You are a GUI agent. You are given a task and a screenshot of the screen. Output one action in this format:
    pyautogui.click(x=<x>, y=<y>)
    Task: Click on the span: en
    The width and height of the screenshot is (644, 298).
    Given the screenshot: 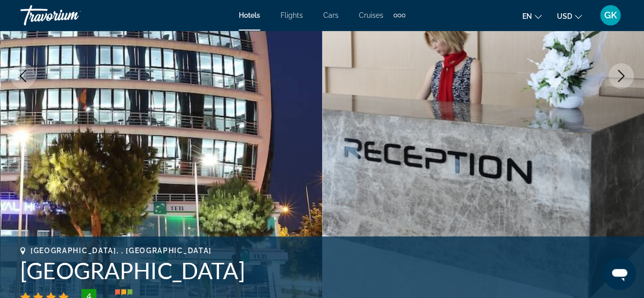 What is the action you would take?
    pyautogui.click(x=527, y=17)
    